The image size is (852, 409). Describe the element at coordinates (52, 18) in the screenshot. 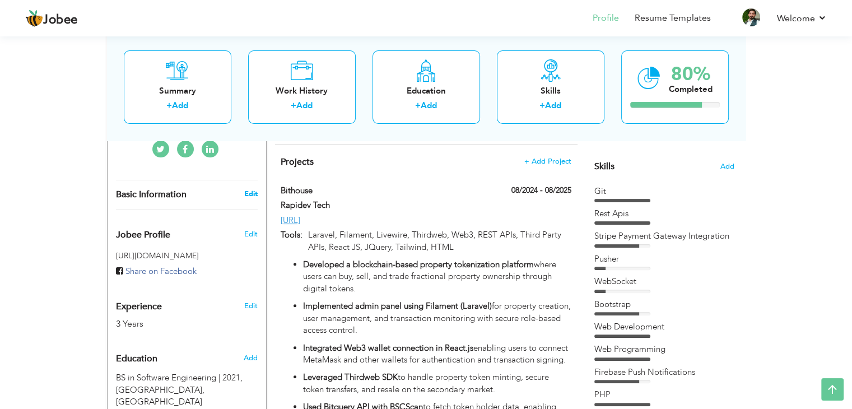

I see `a: Jobee` at that location.